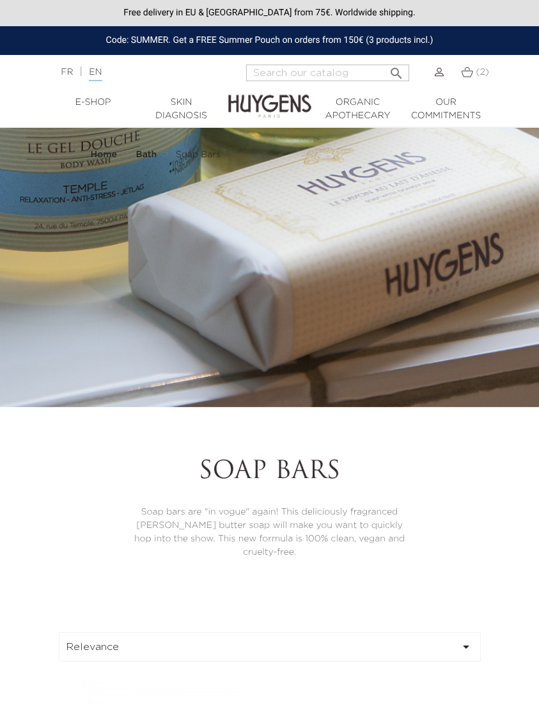 Image resolution: width=539 pixels, height=705 pixels. Describe the element at coordinates (104, 155) in the screenshot. I see `strong: Home` at that location.